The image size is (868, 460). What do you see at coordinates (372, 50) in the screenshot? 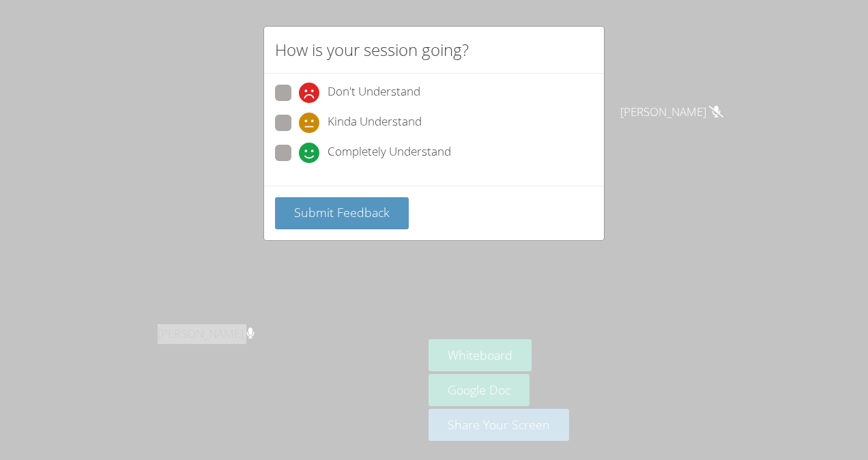
I see `h2: How is your session going?` at bounding box center [372, 50].